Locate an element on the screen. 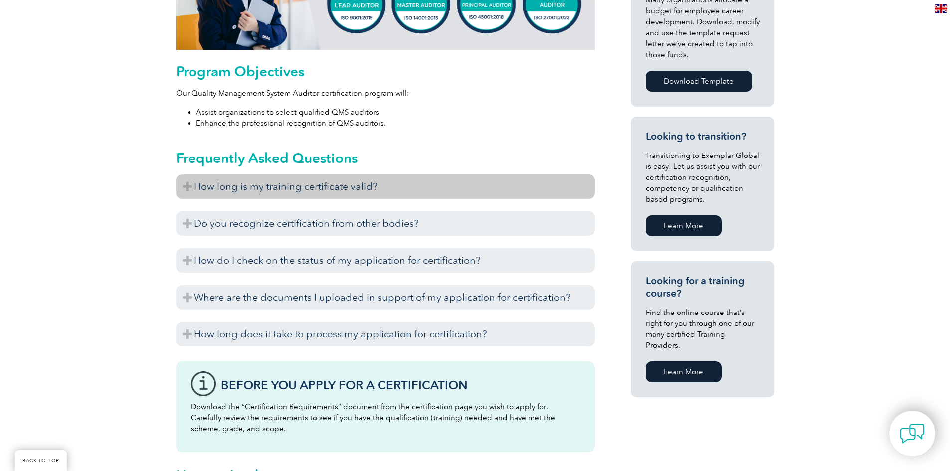 The height and width of the screenshot is (471, 950). li: Assist organizations to select qualified QMS auditors is located at coordinates (395, 112).